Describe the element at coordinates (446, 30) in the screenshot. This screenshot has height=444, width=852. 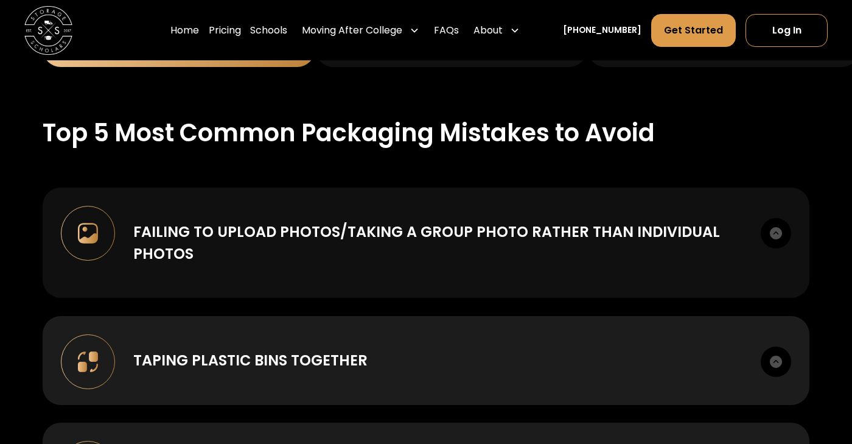
I see `a: FAQs` at that location.